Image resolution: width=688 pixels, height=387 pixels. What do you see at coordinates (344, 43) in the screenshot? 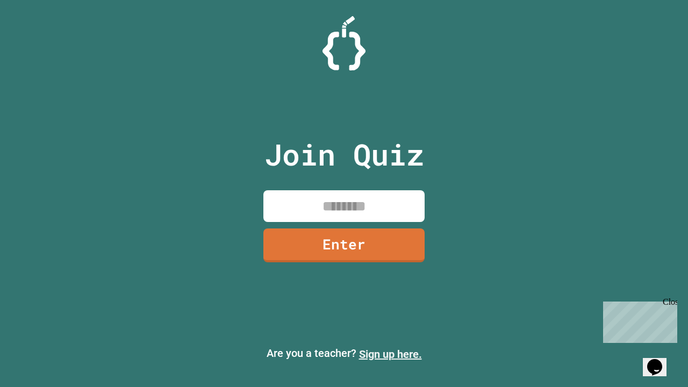
I see `img: Logo.svg` at bounding box center [344, 43].